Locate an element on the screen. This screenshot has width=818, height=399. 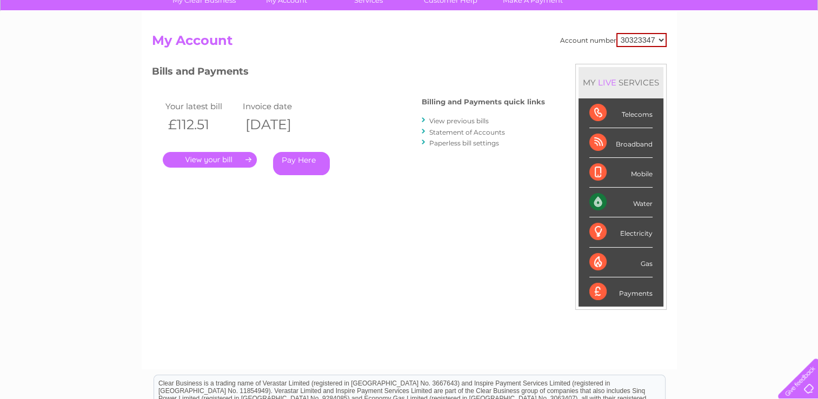
a: Energy is located at coordinates (666, 50).